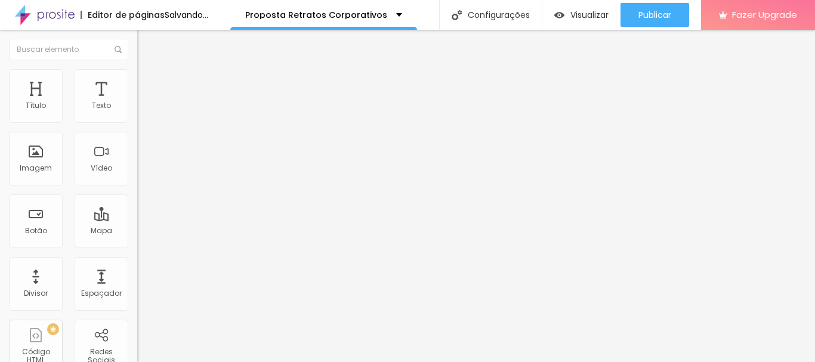 The height and width of the screenshot is (362, 815). Describe the element at coordinates (186, 15) in the screenshot. I see `div: Salvando...` at that location.